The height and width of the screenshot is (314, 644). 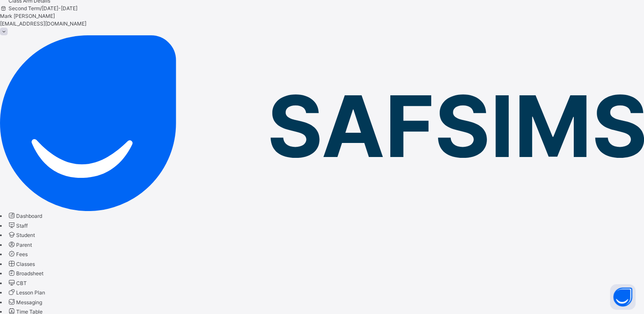 I want to click on a: Staff, so click(x=17, y=226).